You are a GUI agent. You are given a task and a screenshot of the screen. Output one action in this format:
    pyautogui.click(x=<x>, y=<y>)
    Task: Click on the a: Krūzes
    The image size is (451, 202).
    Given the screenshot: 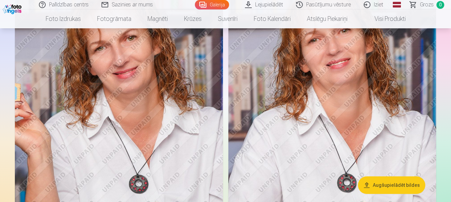 What is the action you would take?
    pyautogui.click(x=193, y=19)
    